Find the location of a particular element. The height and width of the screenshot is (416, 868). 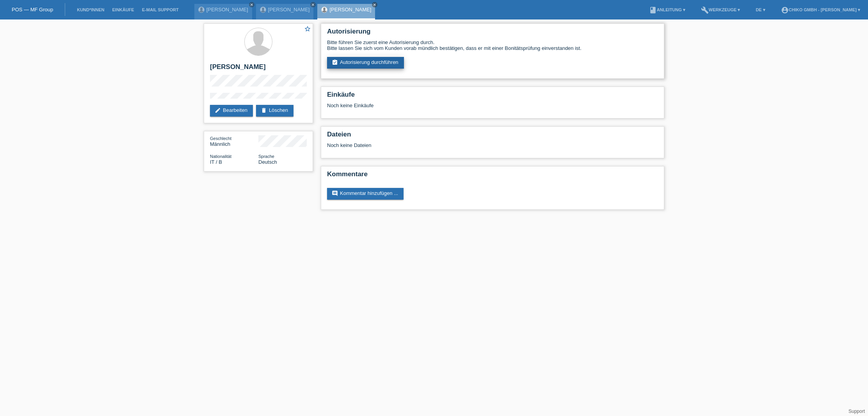

i: book is located at coordinates (653, 10).